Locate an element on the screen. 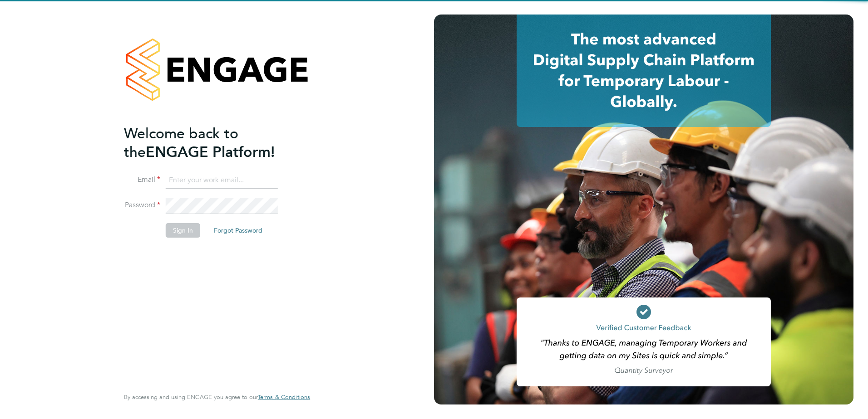 The height and width of the screenshot is (419, 868). span: Welcome back to the is located at coordinates (181, 143).